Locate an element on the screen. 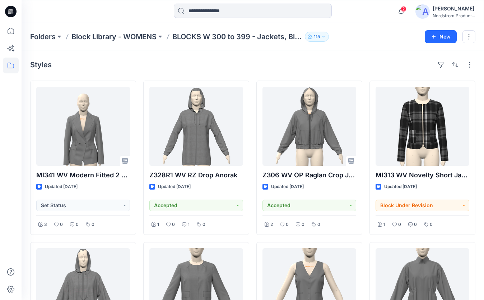 The height and width of the screenshot is (300, 484). p: 3 is located at coordinates (46, 224).